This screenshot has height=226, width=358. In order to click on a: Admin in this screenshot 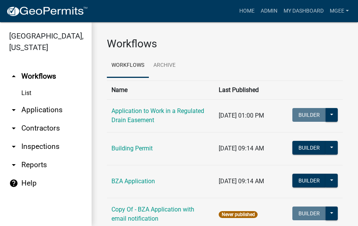, I will do `click(269, 11)`.